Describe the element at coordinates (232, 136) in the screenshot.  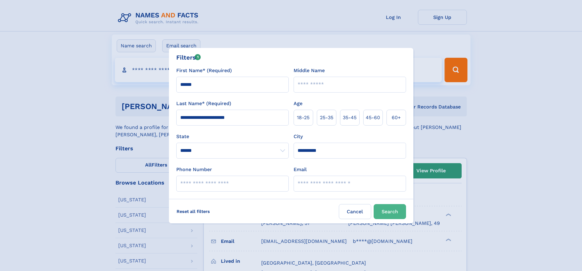
I see `label: State` at that location.